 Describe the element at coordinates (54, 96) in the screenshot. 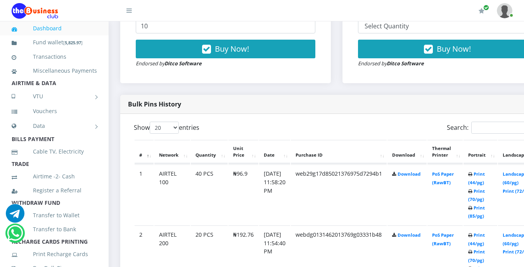

I see `a: VTU` at that location.